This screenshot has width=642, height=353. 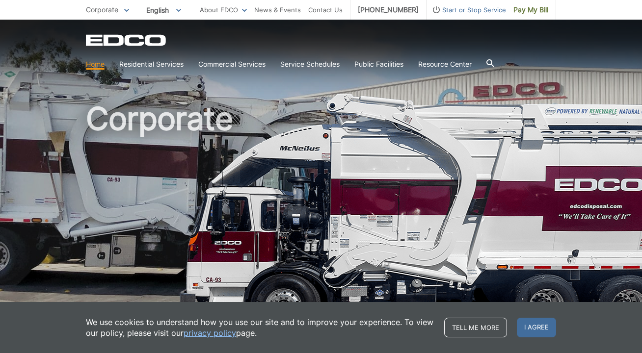 What do you see at coordinates (379, 64) in the screenshot?
I see `a: Public Facilities` at bounding box center [379, 64].